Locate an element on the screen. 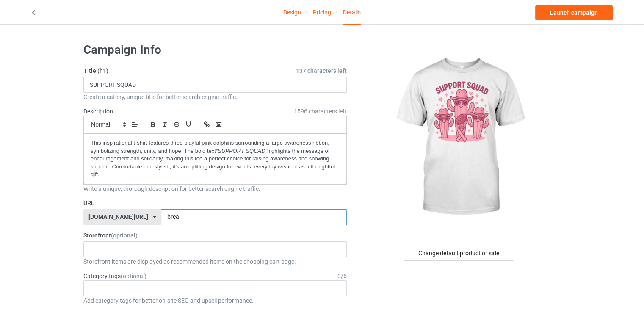 Image resolution: width=644 pixels, height=309 pixels. div: Create a catchy, unique title for better search engine traffic. is located at coordinates (215, 97).